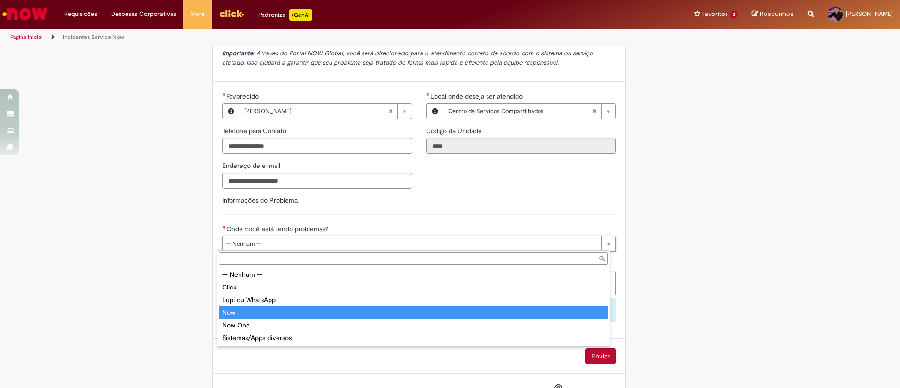 Image resolution: width=900 pixels, height=388 pixels. What do you see at coordinates (413, 312) in the screenshot?
I see `div: Now` at bounding box center [413, 312].